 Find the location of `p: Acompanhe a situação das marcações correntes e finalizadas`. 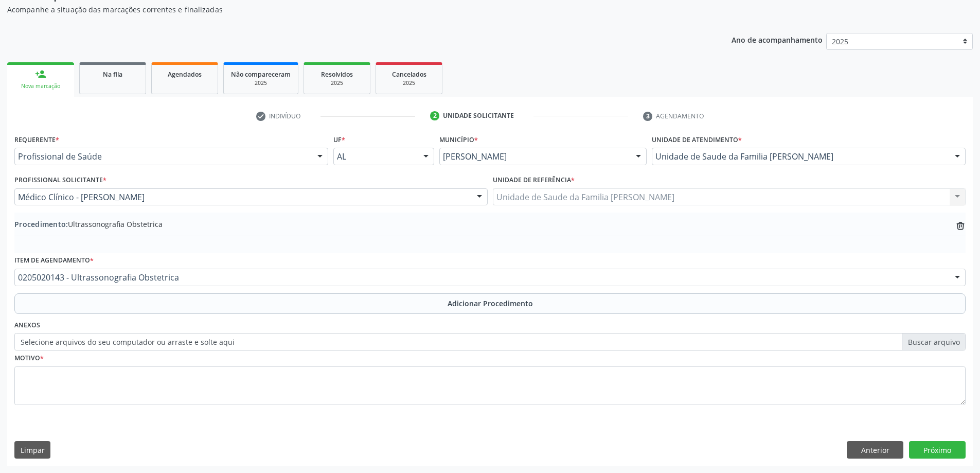

p: Acompanhe a situação das marcações correntes e finalizadas is located at coordinates (346, 10).